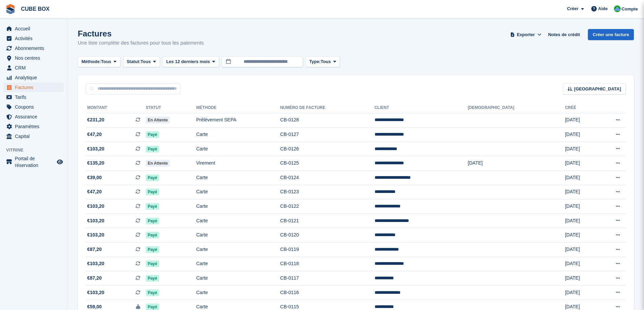  I want to click on th: Méthode, so click(238, 108).